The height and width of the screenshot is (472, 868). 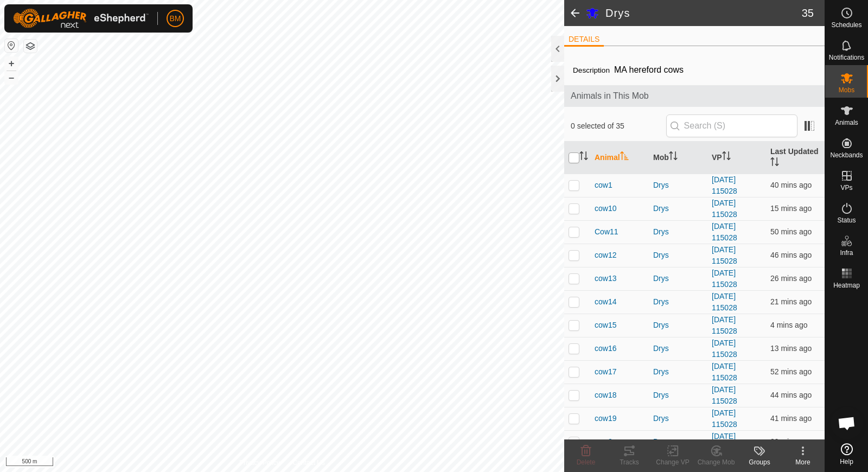 What do you see at coordinates (620, 158) in the screenshot?
I see `th: Animal` at bounding box center [620, 158].